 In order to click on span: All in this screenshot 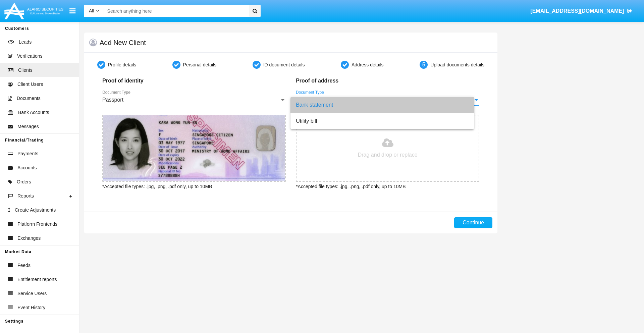, I will do `click(91, 10)`.